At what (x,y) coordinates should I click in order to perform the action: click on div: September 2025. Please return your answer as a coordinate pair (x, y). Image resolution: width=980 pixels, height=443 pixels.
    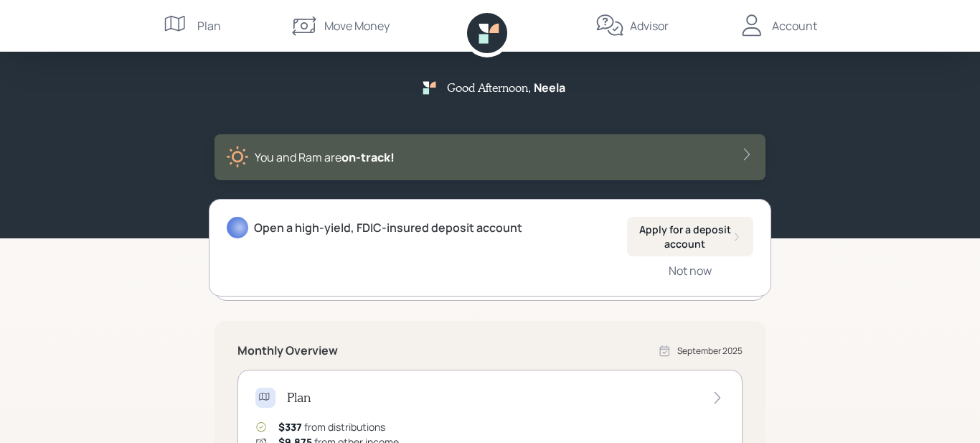
    Looking at the image, I should click on (709, 351).